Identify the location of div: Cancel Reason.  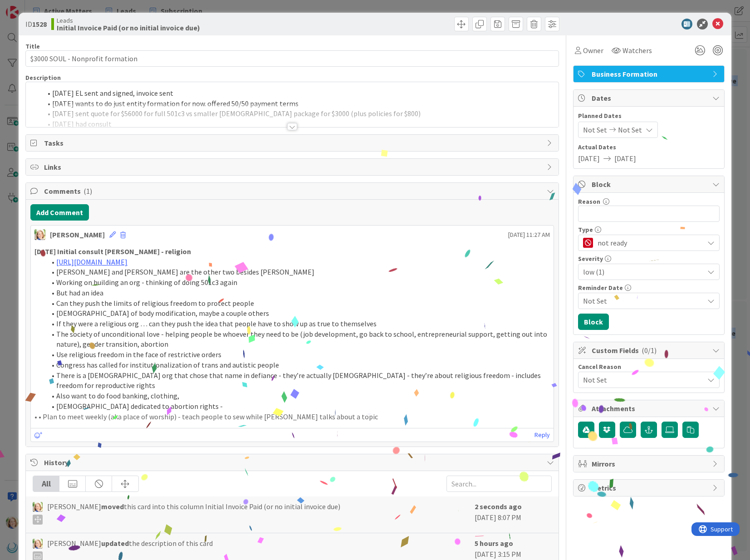
(649, 367).